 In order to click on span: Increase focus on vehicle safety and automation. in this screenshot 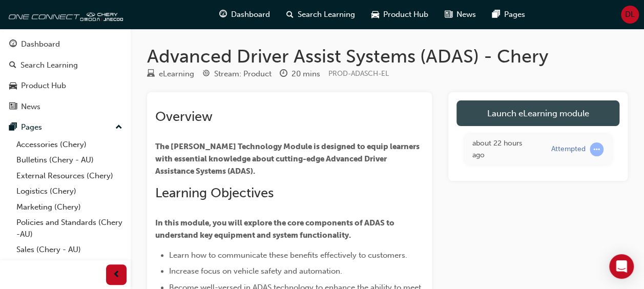, I will do `click(255, 271)`.